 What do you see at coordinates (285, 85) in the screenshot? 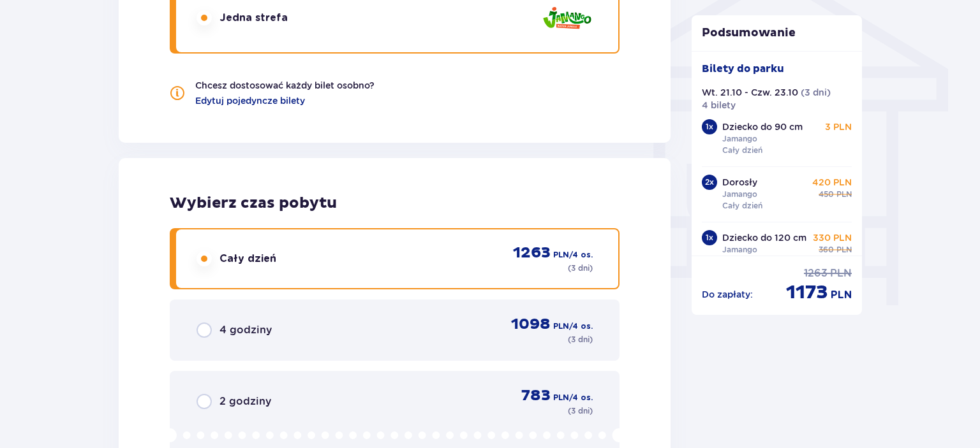
I see `p: Chcesz dostosować każdy bilet osobno?` at bounding box center [285, 85].